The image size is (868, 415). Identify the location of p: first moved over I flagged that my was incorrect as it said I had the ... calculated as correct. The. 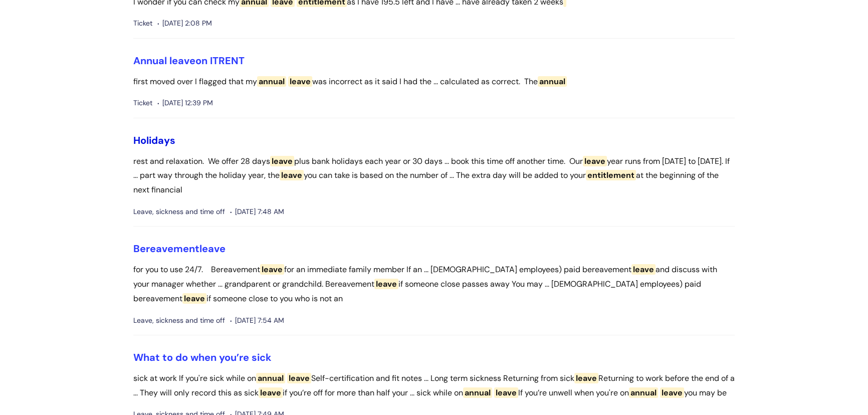
(434, 81).